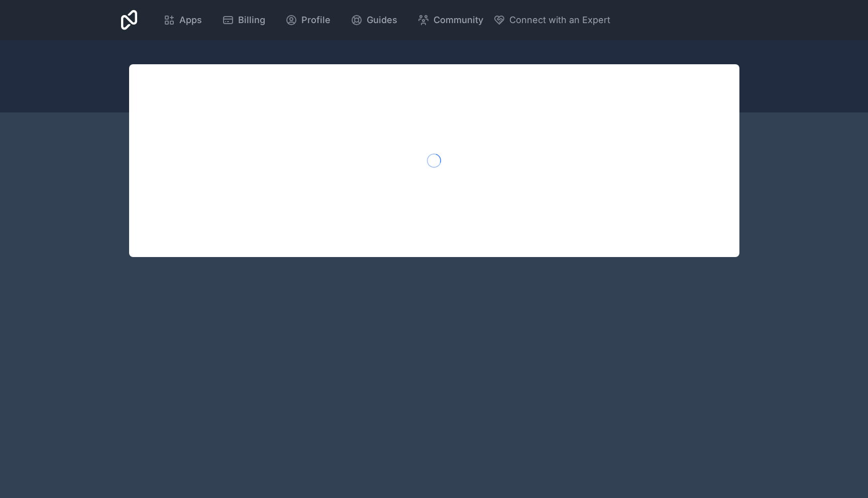 The image size is (868, 498). What do you see at coordinates (316, 20) in the screenshot?
I see `span: Profile` at bounding box center [316, 20].